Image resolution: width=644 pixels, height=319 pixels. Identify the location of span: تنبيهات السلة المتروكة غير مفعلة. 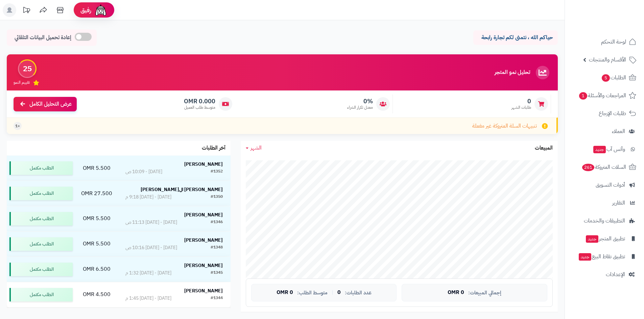
(505, 126).